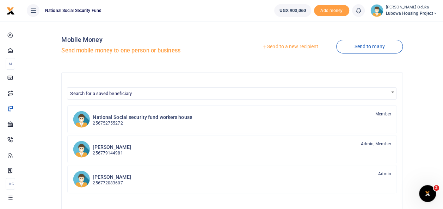 Image resolution: width=443 pixels, height=209 pixels. I want to click on img: profile-user, so click(377, 11).